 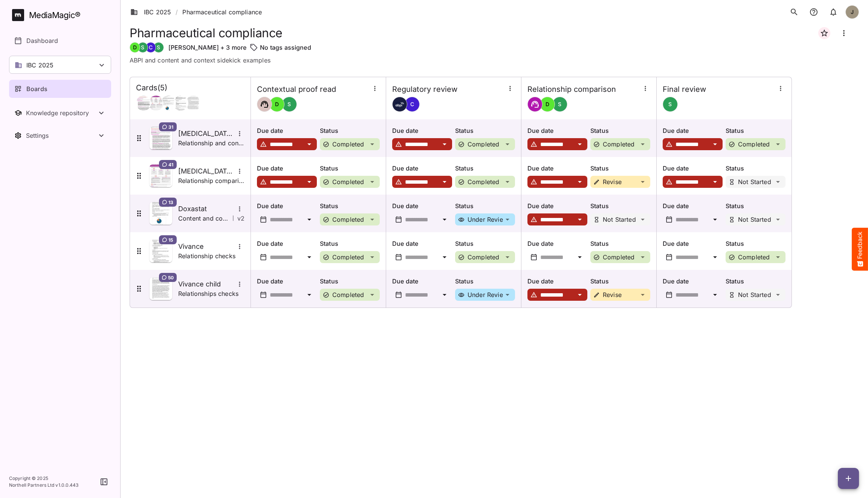 I want to click on p: No tags assigned, so click(x=285, y=48).